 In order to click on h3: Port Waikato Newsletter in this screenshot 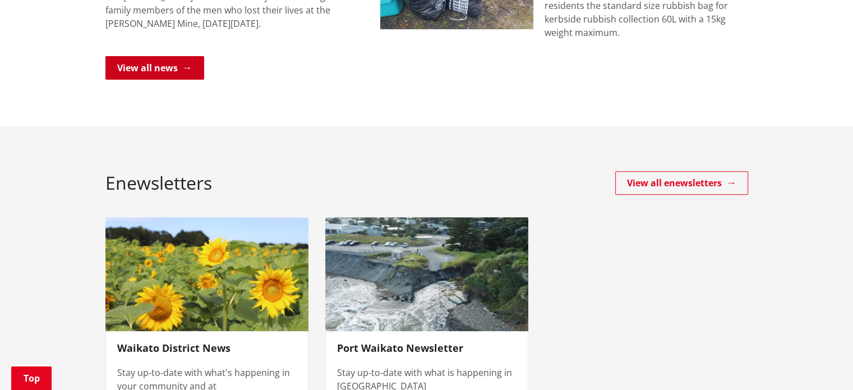, I will do `click(427, 348)`.